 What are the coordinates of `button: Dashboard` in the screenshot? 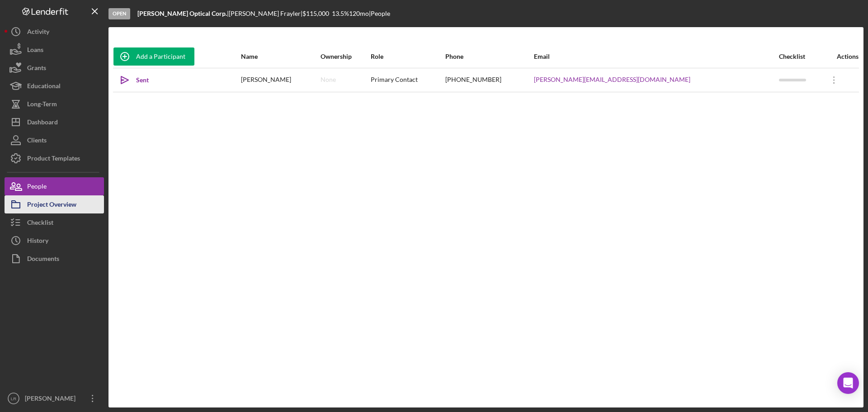 It's located at (54, 122).